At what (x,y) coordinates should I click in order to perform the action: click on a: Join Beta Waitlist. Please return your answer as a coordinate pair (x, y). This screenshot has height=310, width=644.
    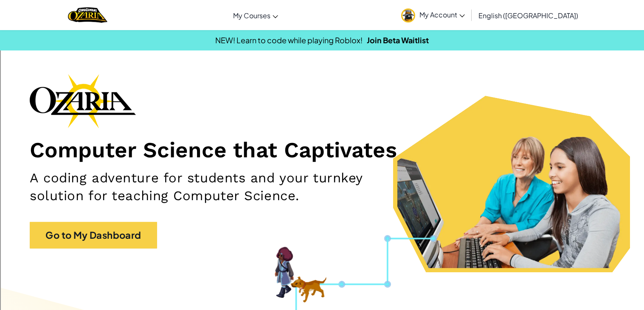
    Looking at the image, I should click on (398, 40).